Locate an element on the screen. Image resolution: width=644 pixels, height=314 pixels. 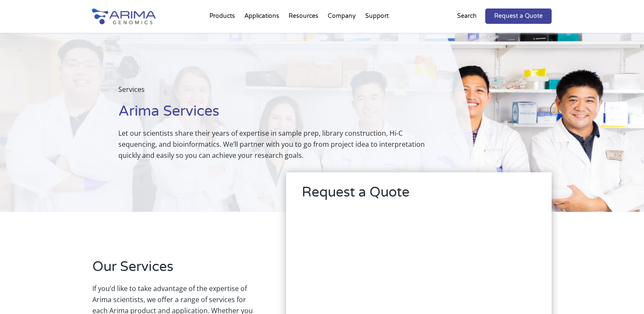
a: Request a Quote is located at coordinates (519, 16).